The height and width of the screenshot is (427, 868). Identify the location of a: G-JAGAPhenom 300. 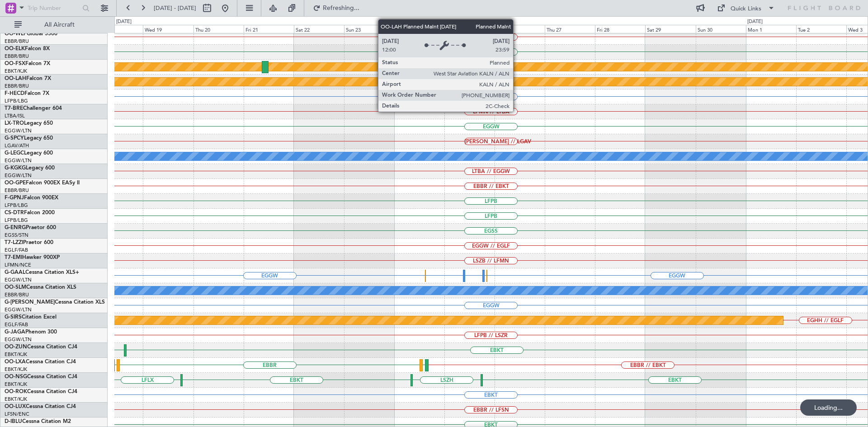
(30, 332).